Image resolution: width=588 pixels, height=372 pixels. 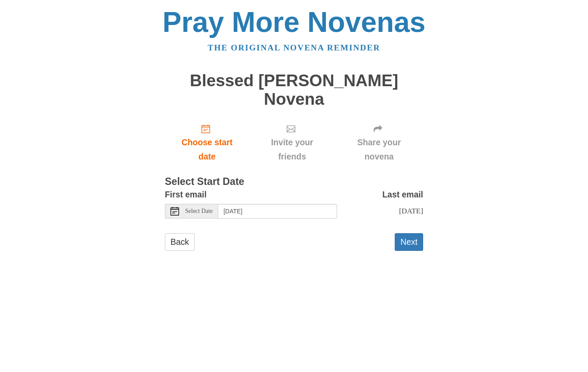 What do you see at coordinates (292, 150) in the screenshot?
I see `span: Invite your friends` at bounding box center [292, 150].